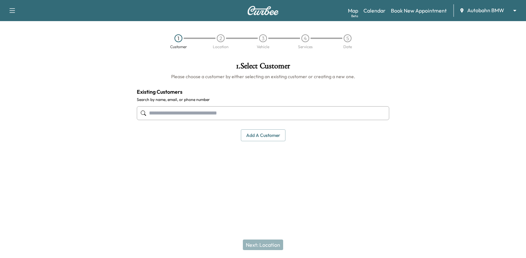 The image size is (526, 258). What do you see at coordinates (221, 38) in the screenshot?
I see `div: 2` at bounding box center [221, 38].